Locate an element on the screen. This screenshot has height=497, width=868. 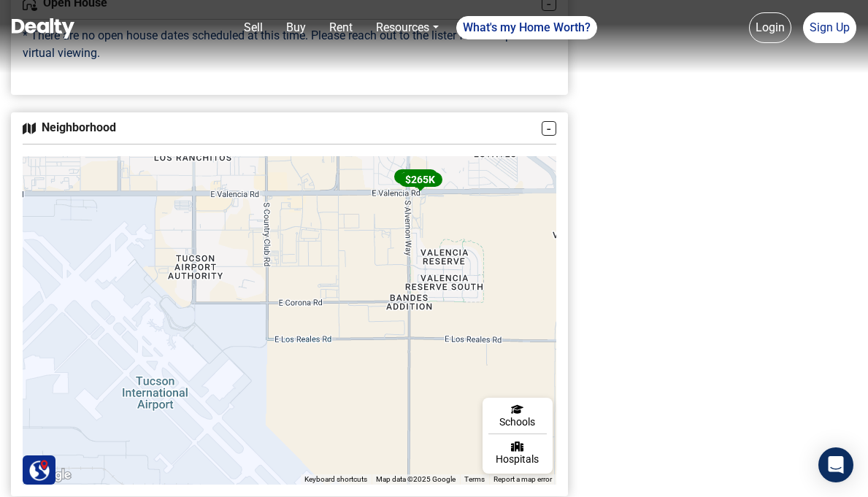
a: Report a map error is located at coordinates (523, 479).